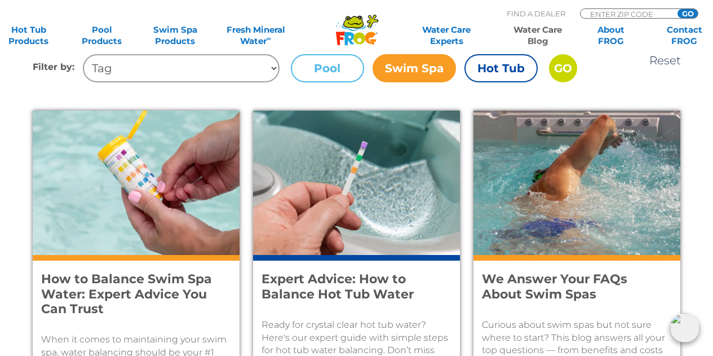  Describe the element at coordinates (327, 68) in the screenshot. I see `label: Pool` at that location.